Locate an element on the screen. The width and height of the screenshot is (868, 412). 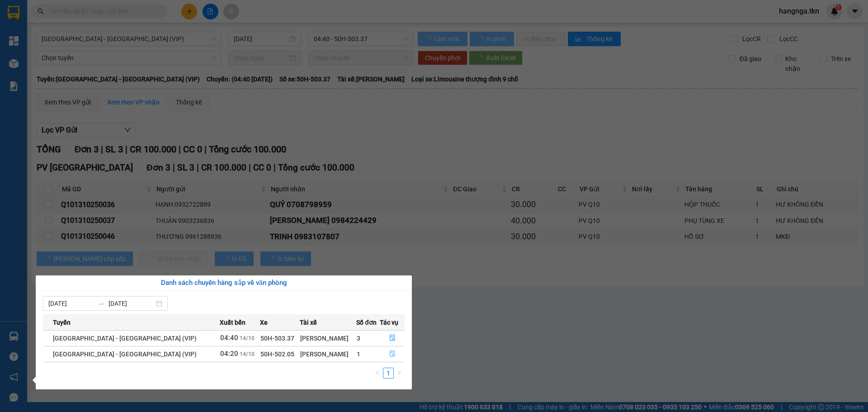
span: Số đơn is located at coordinates (367, 322).